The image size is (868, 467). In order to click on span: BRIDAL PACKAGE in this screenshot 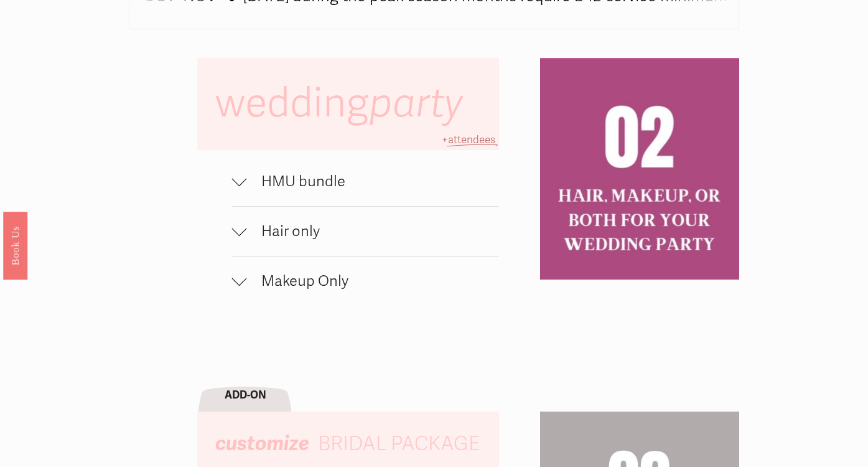, I will do `click(398, 443)`.